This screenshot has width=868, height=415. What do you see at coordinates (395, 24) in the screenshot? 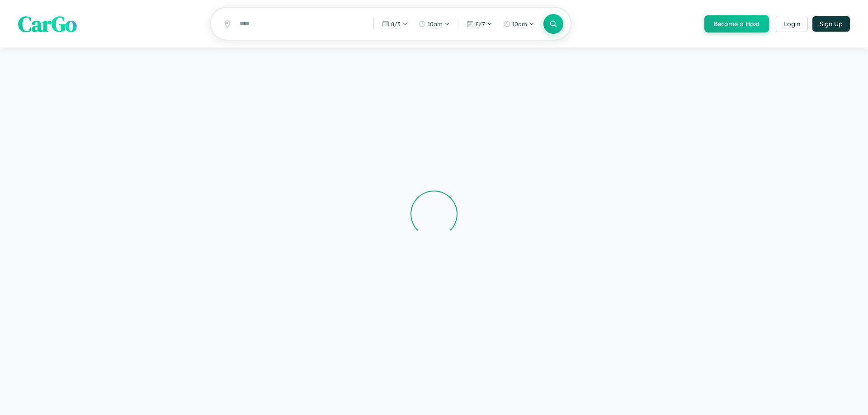
I see `span: 8 / 3` at bounding box center [395, 24].